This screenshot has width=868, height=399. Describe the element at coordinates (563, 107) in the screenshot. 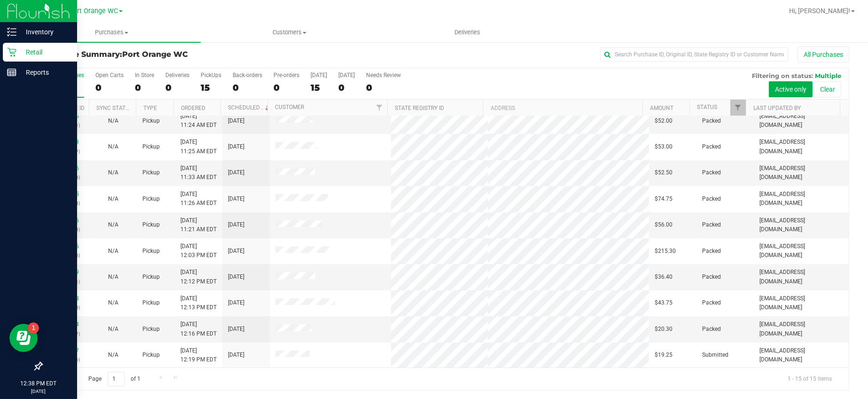

I see `th: Address` at that location.